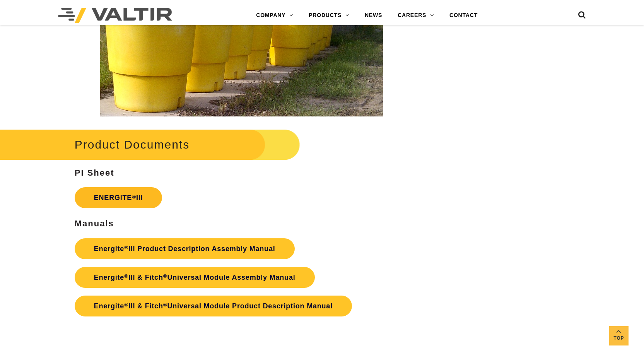 This screenshot has height=354, width=644. I want to click on strong: Manuals, so click(94, 223).